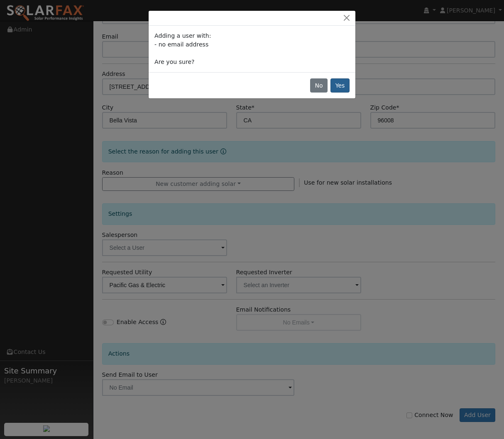 Image resolution: width=504 pixels, height=439 pixels. I want to click on button: Yes, so click(340, 85).